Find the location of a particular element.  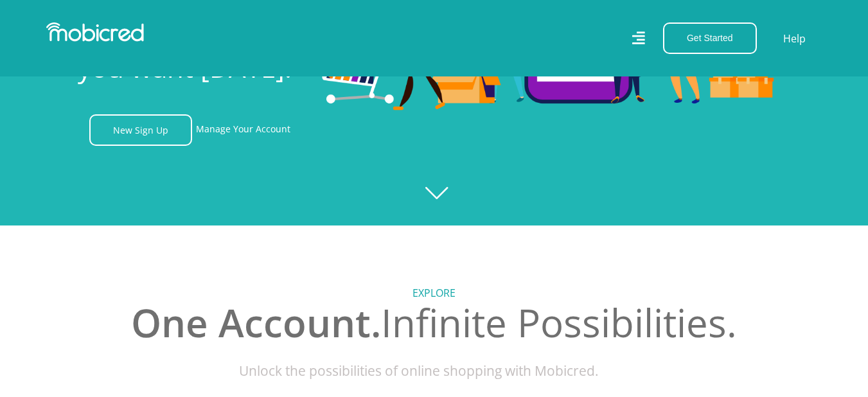

a: Manage Your Account is located at coordinates (243, 130).